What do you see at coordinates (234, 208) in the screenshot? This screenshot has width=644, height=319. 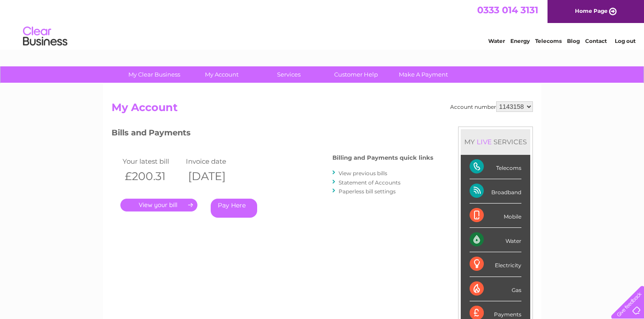 I see `a: Pay Here` at bounding box center [234, 208].